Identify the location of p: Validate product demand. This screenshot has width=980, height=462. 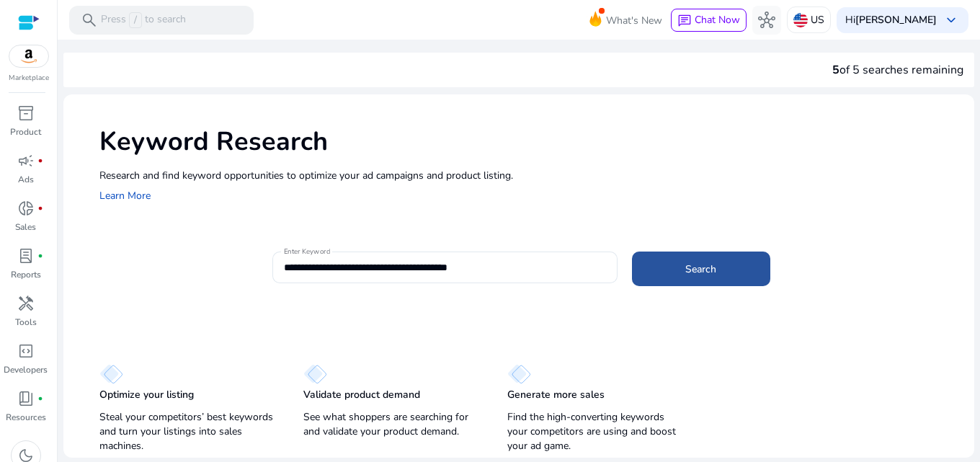
(362, 395).